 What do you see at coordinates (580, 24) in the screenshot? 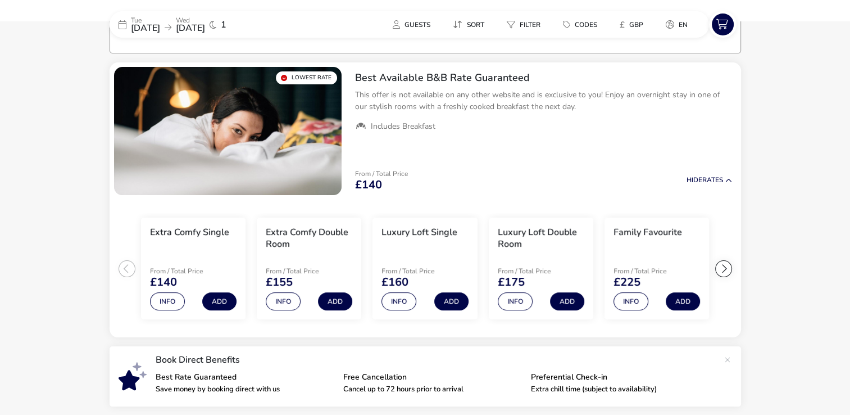
I see `button: Codes` at bounding box center [580, 24].